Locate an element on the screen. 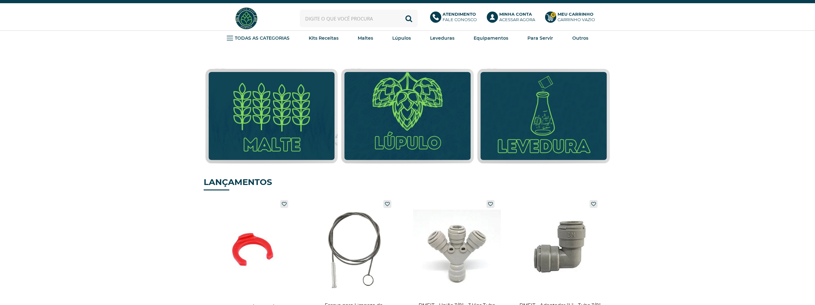  b: Atendimento is located at coordinates (459, 14).